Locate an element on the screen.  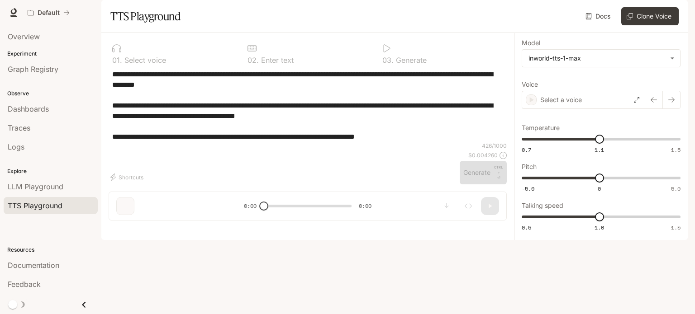
button: All workspaces is located at coordinates (48, 13).